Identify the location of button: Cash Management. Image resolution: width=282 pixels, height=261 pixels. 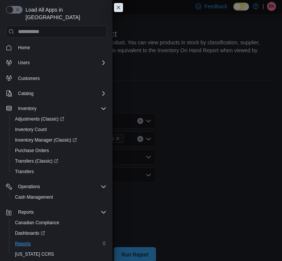
(59, 197).